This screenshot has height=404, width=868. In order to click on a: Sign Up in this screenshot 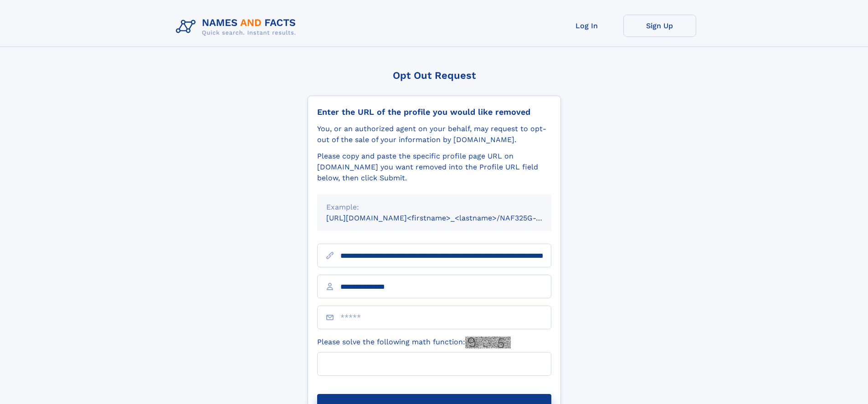, I will do `click(659, 25)`.